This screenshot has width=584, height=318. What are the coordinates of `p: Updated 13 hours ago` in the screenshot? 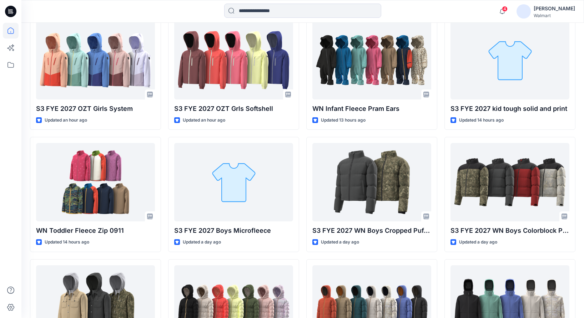 It's located at (343, 120).